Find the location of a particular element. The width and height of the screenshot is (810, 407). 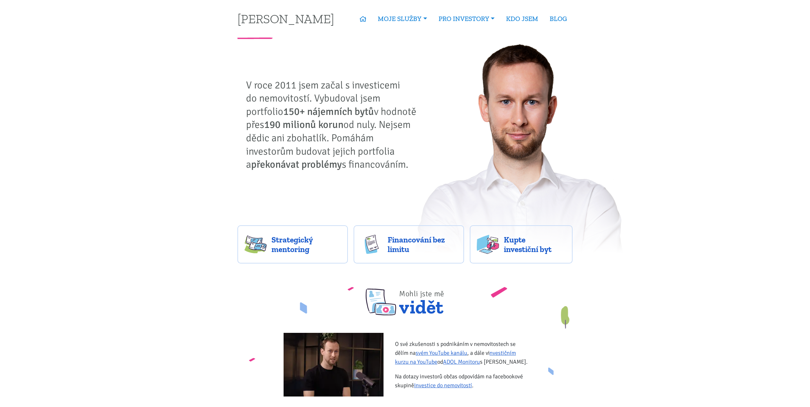

img: finance is located at coordinates (372, 244).